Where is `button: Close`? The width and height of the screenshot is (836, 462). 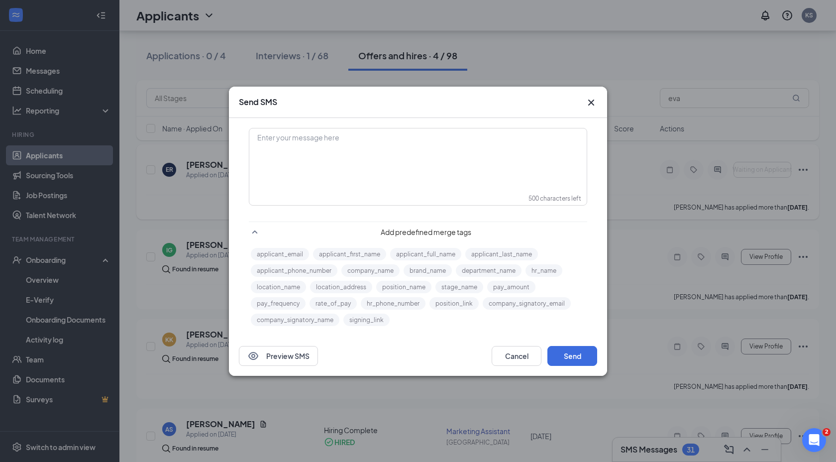 button: Close is located at coordinates (592, 103).